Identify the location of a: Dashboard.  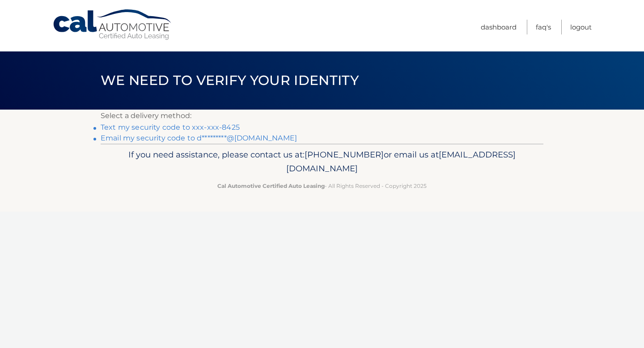
(498, 27).